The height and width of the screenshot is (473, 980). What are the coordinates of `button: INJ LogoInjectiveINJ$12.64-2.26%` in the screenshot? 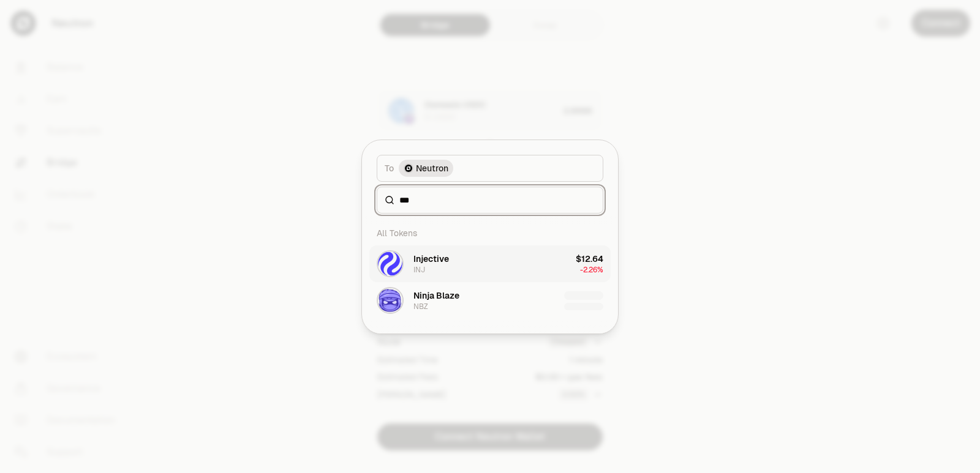 It's located at (490, 264).